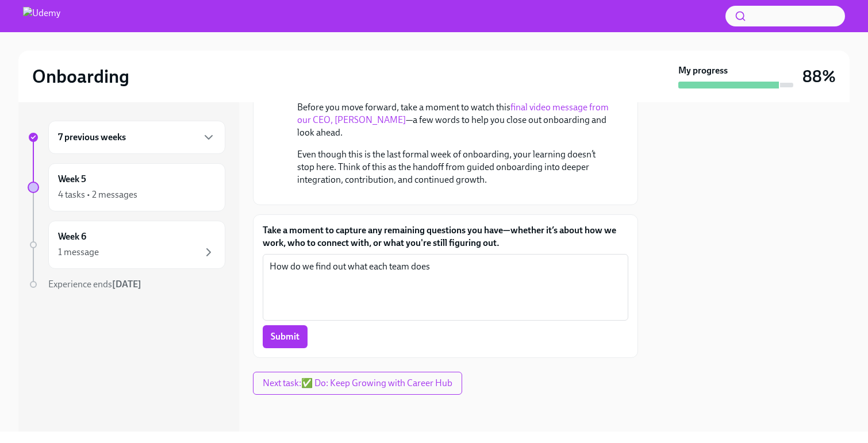  Describe the element at coordinates (358, 383) in the screenshot. I see `span: Next task : ✅ Do: Keep Growing with Career Hub` at that location.